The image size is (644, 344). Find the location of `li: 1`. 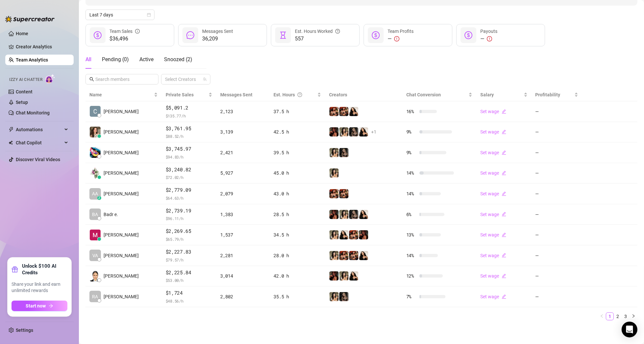

li: 1 is located at coordinates (610, 317).